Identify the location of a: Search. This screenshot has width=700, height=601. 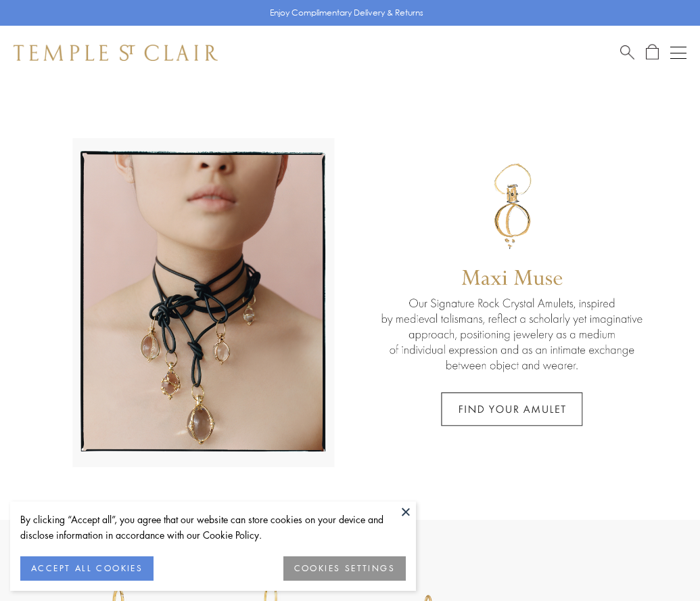
(627, 52).